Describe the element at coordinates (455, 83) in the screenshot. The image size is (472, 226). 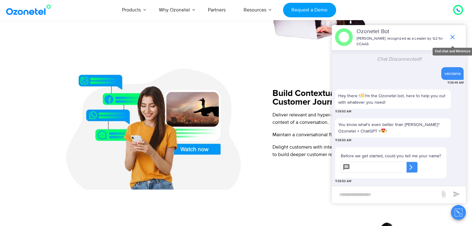
I see `span: 11:38:49 AM` at that location.